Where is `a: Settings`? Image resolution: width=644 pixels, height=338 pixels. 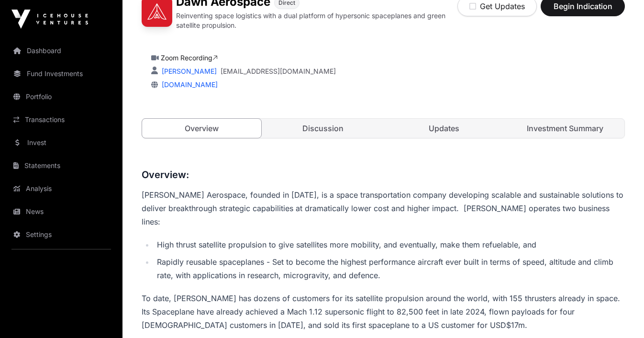 a: Settings is located at coordinates (61, 235).